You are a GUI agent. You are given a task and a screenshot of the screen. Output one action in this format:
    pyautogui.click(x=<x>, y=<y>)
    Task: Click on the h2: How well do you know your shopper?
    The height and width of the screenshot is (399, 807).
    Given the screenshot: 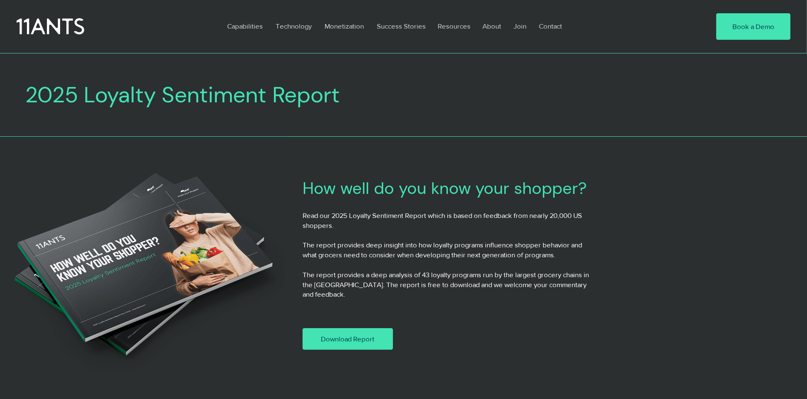 What is the action you would take?
    pyautogui.click(x=449, y=188)
    